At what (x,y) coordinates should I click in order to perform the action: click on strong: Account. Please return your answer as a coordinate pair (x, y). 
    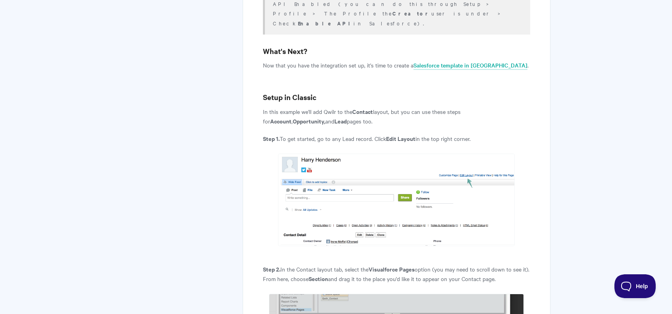
    Looking at the image, I should click on (281, 121).